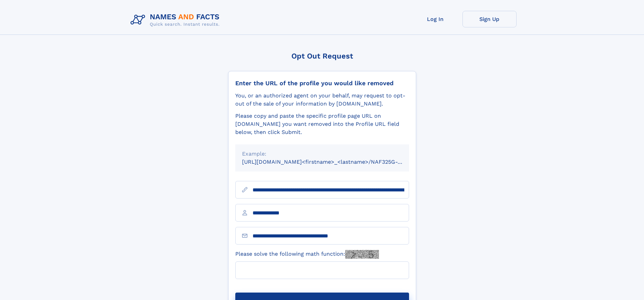  What do you see at coordinates (435, 19) in the screenshot?
I see `a: Log In` at bounding box center [435, 19].